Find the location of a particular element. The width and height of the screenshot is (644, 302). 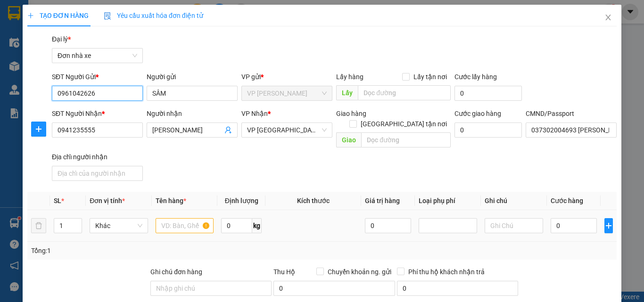

span: Khác is located at coordinates (118, 225).